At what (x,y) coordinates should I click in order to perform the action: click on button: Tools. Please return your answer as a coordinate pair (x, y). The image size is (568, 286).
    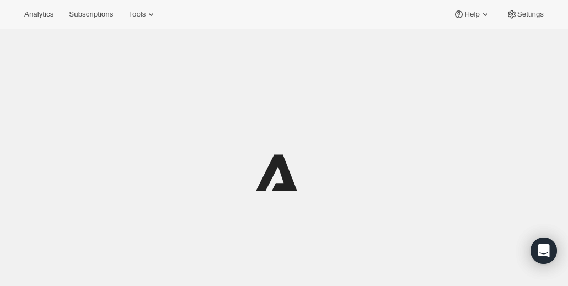
    Looking at the image, I should click on (142, 14).